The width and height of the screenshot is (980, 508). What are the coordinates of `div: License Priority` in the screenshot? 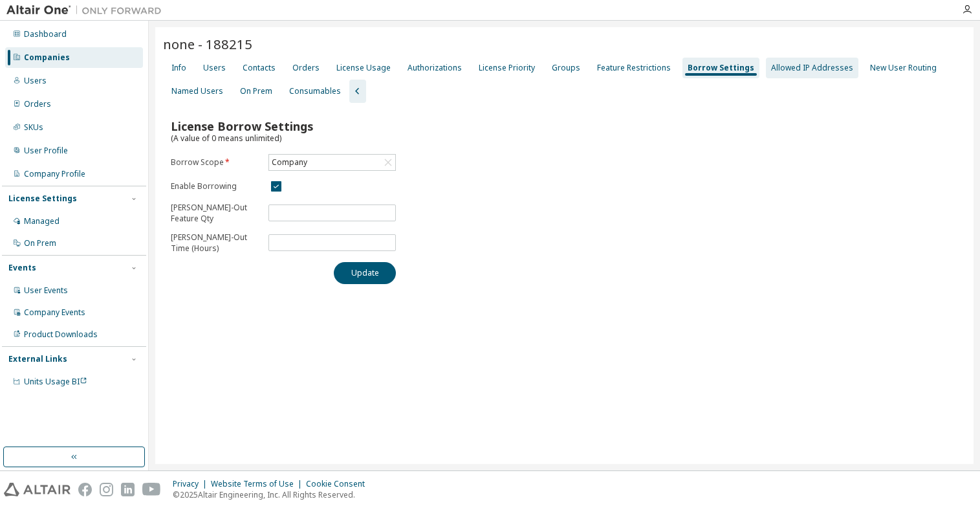 It's located at (507, 68).